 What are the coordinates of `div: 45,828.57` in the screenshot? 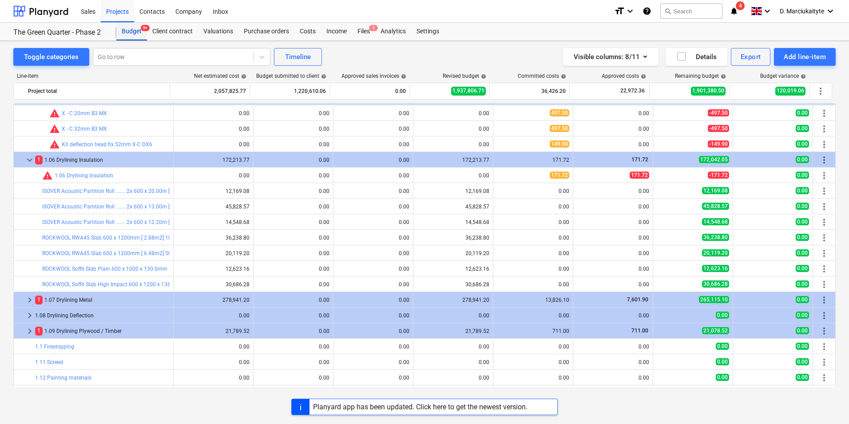 It's located at (453, 206).